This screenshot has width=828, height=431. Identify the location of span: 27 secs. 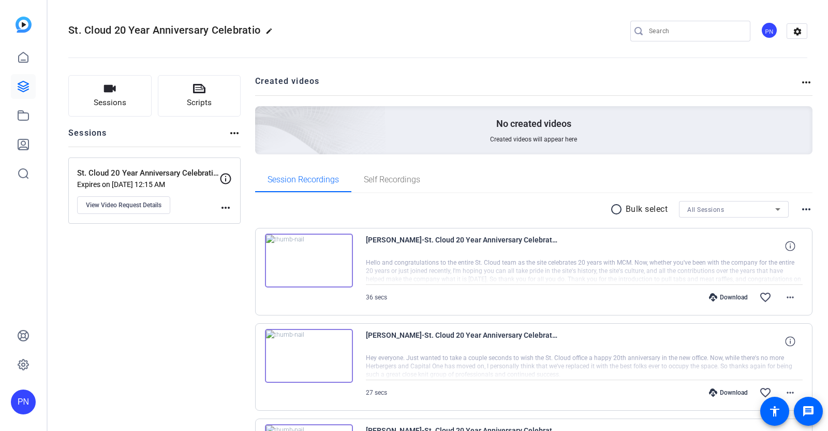
(376, 392).